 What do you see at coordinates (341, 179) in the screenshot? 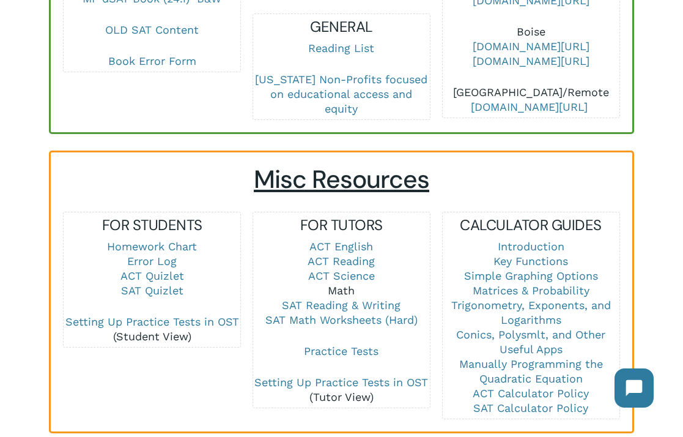
I see `span: Misc Resources` at bounding box center [341, 179].